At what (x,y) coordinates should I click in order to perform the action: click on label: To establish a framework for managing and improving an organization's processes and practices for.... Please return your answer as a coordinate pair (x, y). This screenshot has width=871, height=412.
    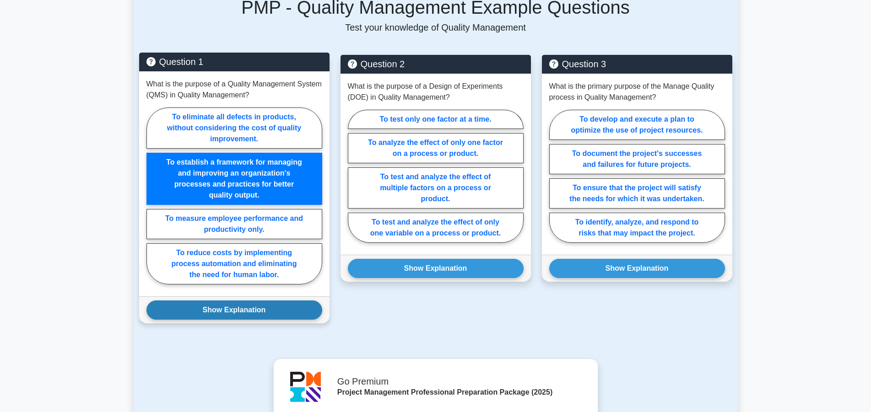
    Looking at the image, I should click on (234, 179).